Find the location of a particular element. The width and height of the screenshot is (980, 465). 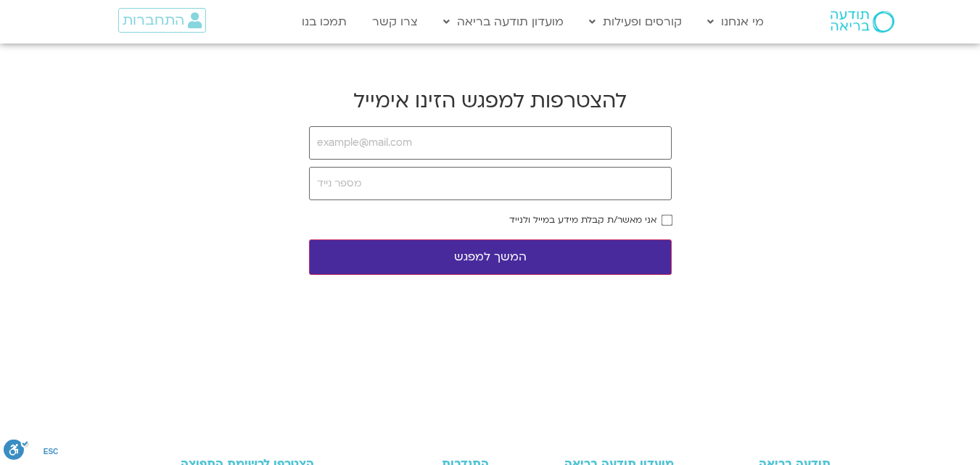

input: example@mail.com is located at coordinates (490, 143).